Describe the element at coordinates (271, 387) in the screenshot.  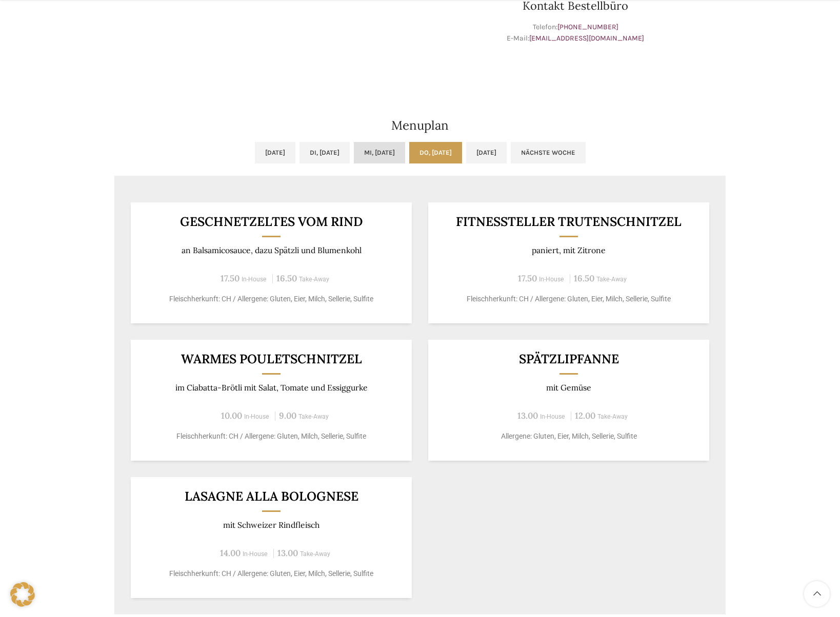
I see `p: im Ciabatta-Brötli mit Salat, Tomate und Essiggurke` at that location.